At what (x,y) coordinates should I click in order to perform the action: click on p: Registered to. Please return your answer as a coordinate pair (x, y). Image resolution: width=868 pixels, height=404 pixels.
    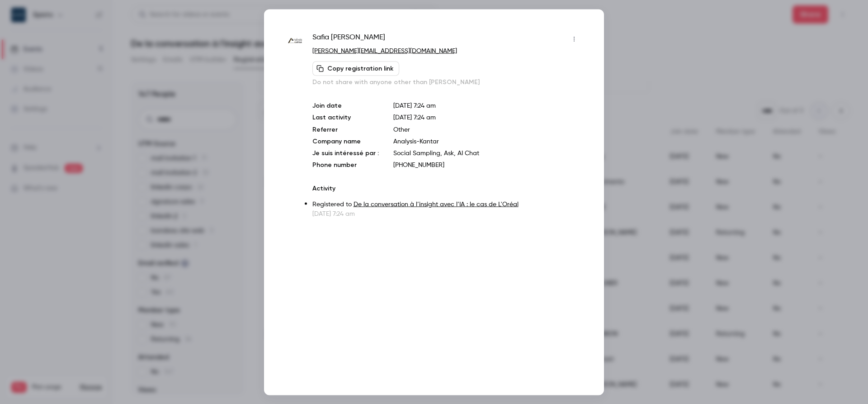
    Looking at the image, I should click on (447, 204).